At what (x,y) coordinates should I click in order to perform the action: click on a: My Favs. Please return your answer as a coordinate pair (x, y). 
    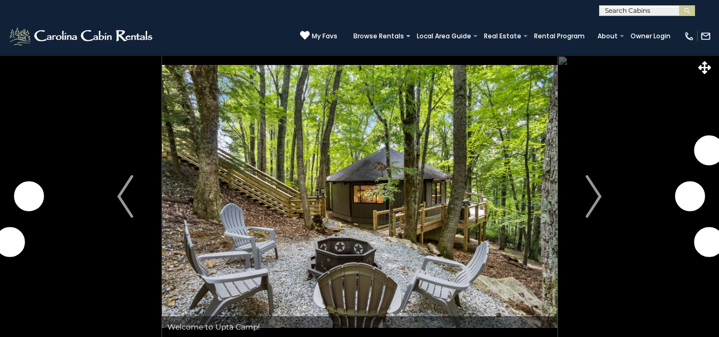
    Looking at the image, I should click on (319, 36).